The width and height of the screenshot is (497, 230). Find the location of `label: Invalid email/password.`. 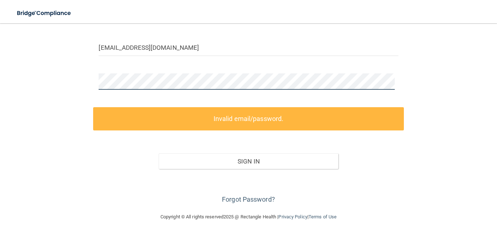

label: Invalid email/password. is located at coordinates (248, 119).